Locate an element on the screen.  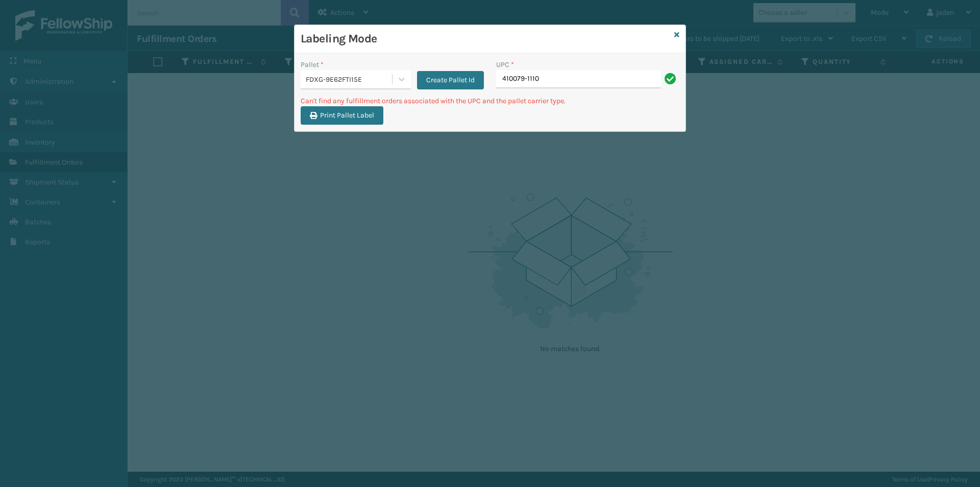
label: Pallet is located at coordinates (312, 64).